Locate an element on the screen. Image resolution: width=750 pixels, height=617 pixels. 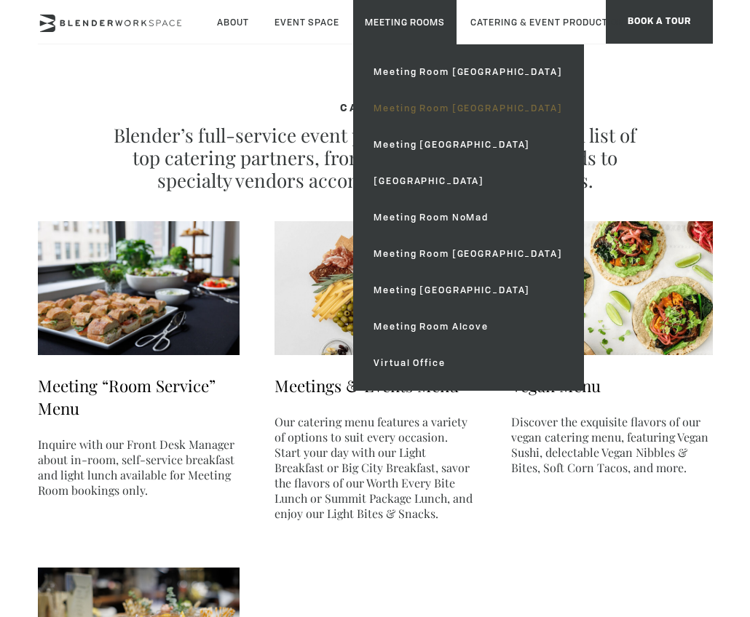
p: Blender’s full-service event planning features a curated list of top catering partners, from quin... is located at coordinates (375, 158).